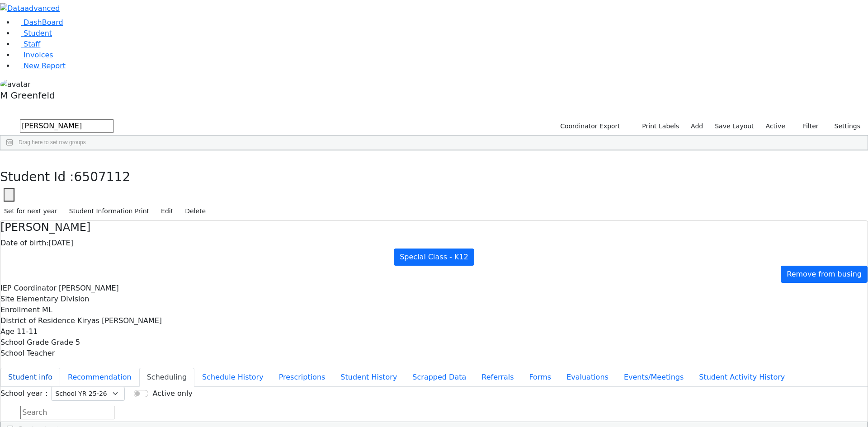 This screenshot has height=427, width=868. I want to click on a: Student, so click(33, 33).